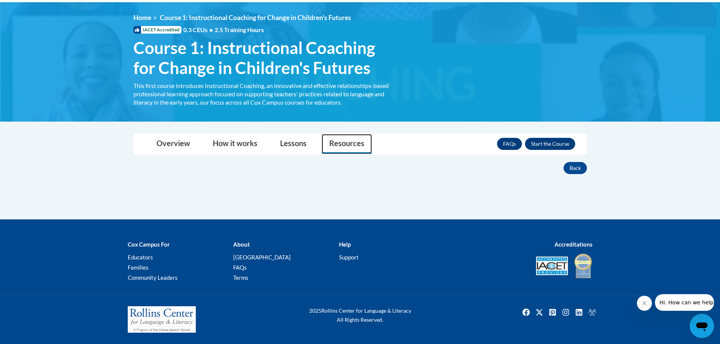  Describe the element at coordinates (315, 311) in the screenshot. I see `span: 2025` at that location.